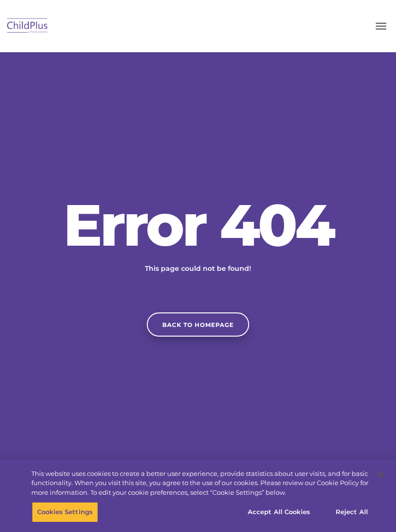  I want to click on a: Back to homepage, so click(198, 325).